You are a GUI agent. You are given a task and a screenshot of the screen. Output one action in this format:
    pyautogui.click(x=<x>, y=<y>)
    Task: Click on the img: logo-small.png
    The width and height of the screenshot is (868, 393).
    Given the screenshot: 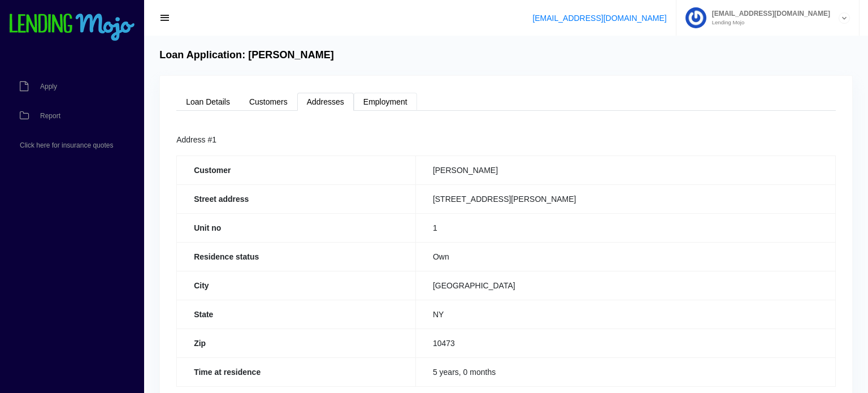 What is the action you would take?
    pyautogui.click(x=72, y=28)
    